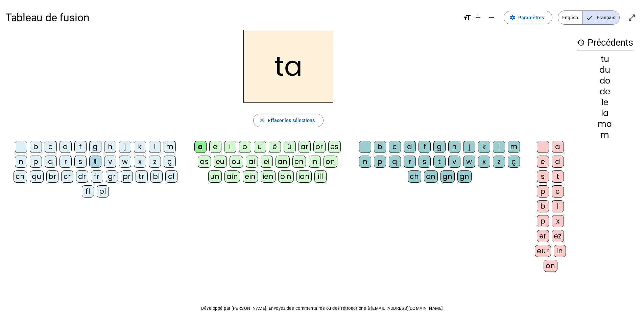 The width and height of the screenshot is (644, 324). I want to click on div: es, so click(334, 147).